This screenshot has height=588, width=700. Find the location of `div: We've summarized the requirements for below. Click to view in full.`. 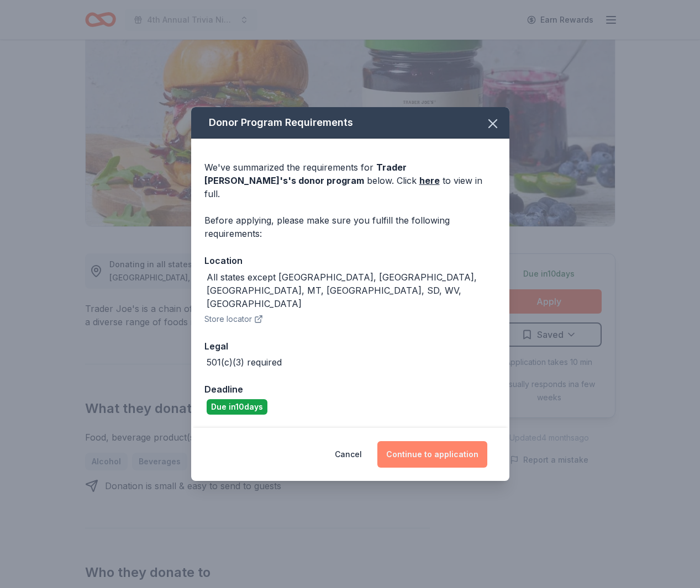

div: We've summarized the requirements for below. Click to view in full. is located at coordinates (350, 181).